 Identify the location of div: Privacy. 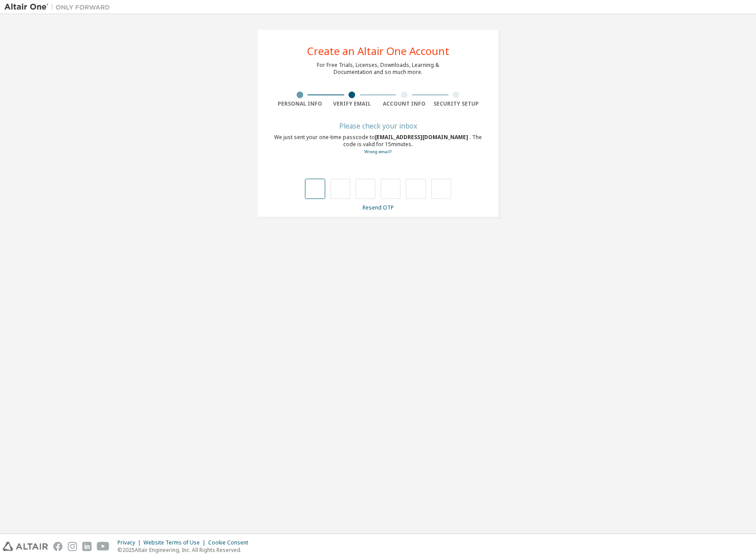
(130, 543).